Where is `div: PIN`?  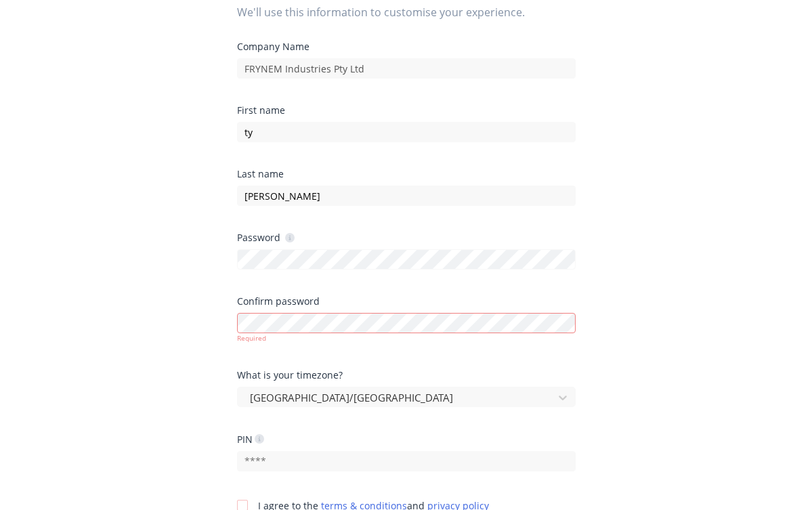 div: PIN is located at coordinates (250, 439).